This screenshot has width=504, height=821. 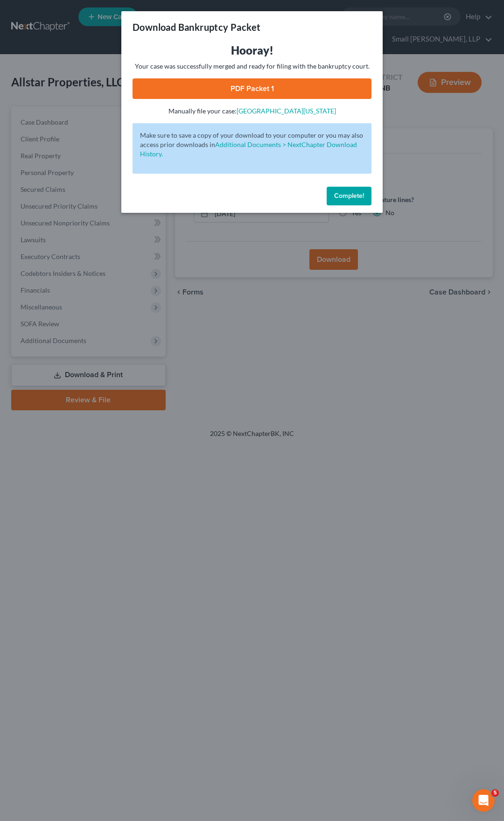 What do you see at coordinates (196, 27) in the screenshot?
I see `h3: Download Bankruptcy Packet` at bounding box center [196, 27].